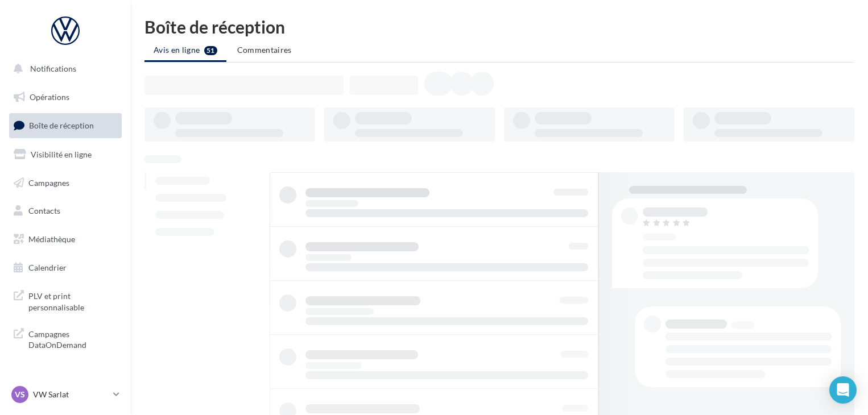 Image resolution: width=868 pixels, height=415 pixels. What do you see at coordinates (71, 394) in the screenshot?
I see `p: VW Sarlat` at bounding box center [71, 394].